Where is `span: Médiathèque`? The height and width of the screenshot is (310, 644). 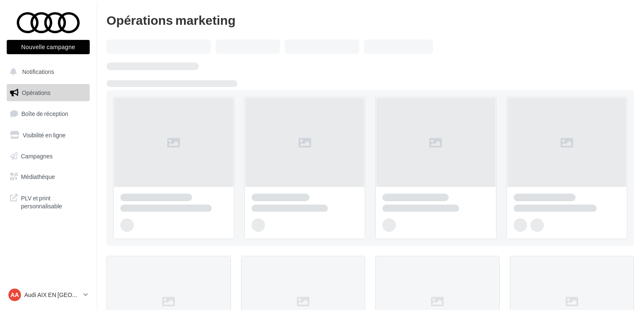 span: Médiathèque is located at coordinates (38, 176).